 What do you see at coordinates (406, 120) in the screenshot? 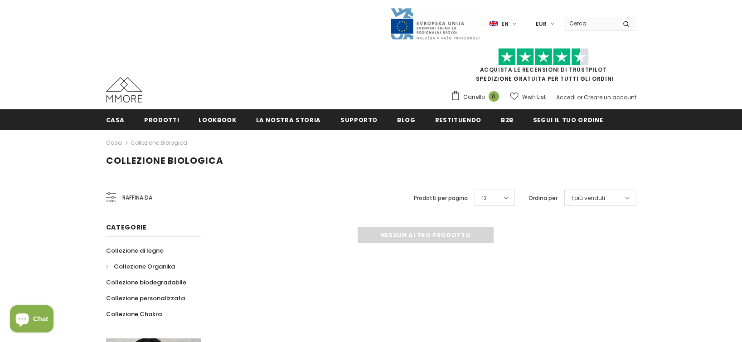
I see `span: Blog` at bounding box center [406, 120].